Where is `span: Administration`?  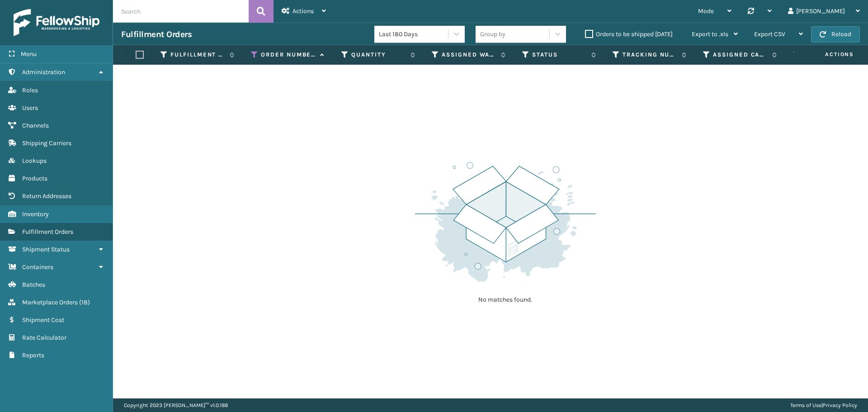
span: Administration is located at coordinates (44, 72).